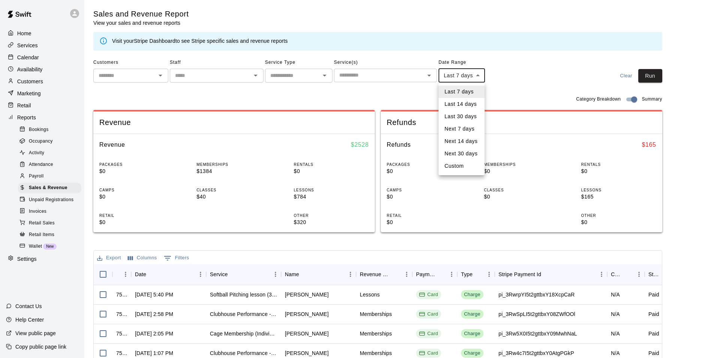 Image resolution: width=711 pixels, height=358 pixels. Describe the element at coordinates (461, 116) in the screenshot. I see `li: Last 30 days` at that location.